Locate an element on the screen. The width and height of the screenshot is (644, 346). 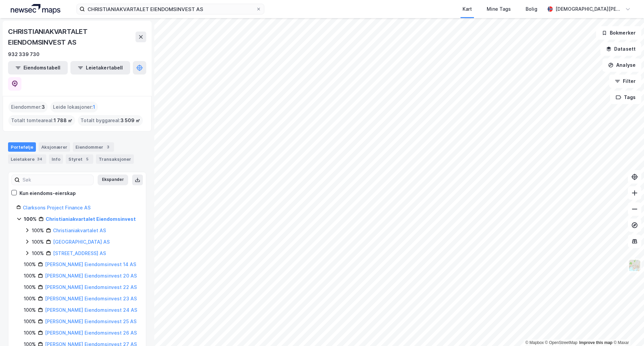
input: Søk is located at coordinates (56, 180).